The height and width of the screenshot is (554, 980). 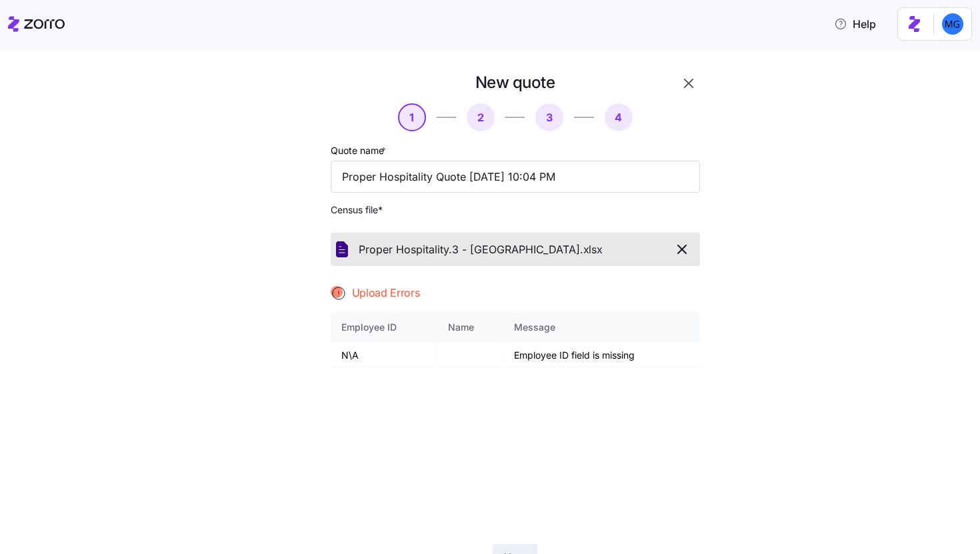 I want to click on span: Census file *, so click(x=515, y=210).